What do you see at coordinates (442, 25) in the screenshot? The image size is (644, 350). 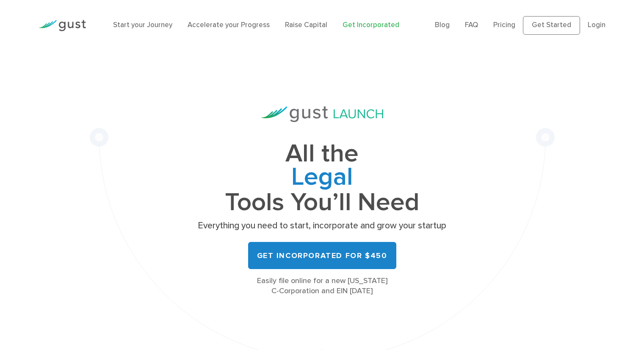 I see `a: Blog` at bounding box center [442, 25].